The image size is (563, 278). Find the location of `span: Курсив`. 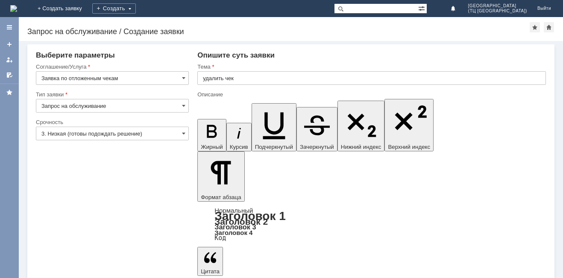

span: Курсив is located at coordinates (239, 147).